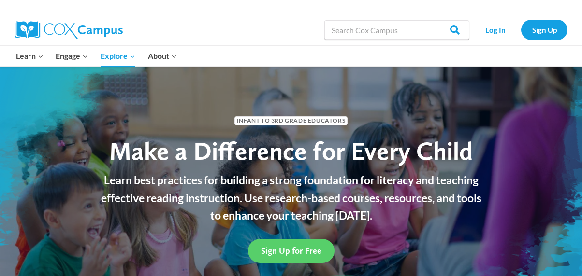 The width and height of the screenshot is (582, 276). I want to click on span: Engage, so click(72, 56).